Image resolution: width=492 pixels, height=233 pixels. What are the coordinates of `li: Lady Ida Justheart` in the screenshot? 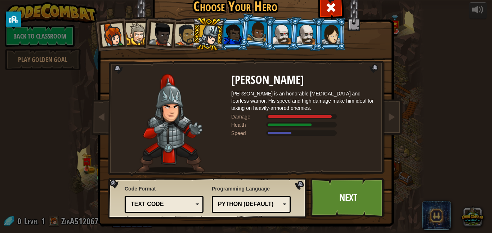 It's located at (159, 33).